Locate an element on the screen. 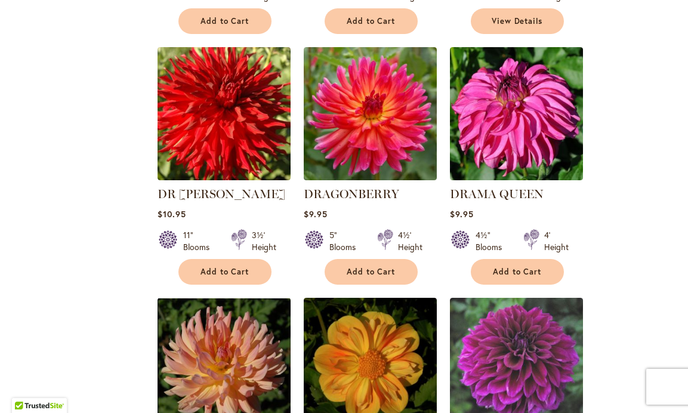 The height and width of the screenshot is (413, 688). span: $10.95 is located at coordinates (172, 213).